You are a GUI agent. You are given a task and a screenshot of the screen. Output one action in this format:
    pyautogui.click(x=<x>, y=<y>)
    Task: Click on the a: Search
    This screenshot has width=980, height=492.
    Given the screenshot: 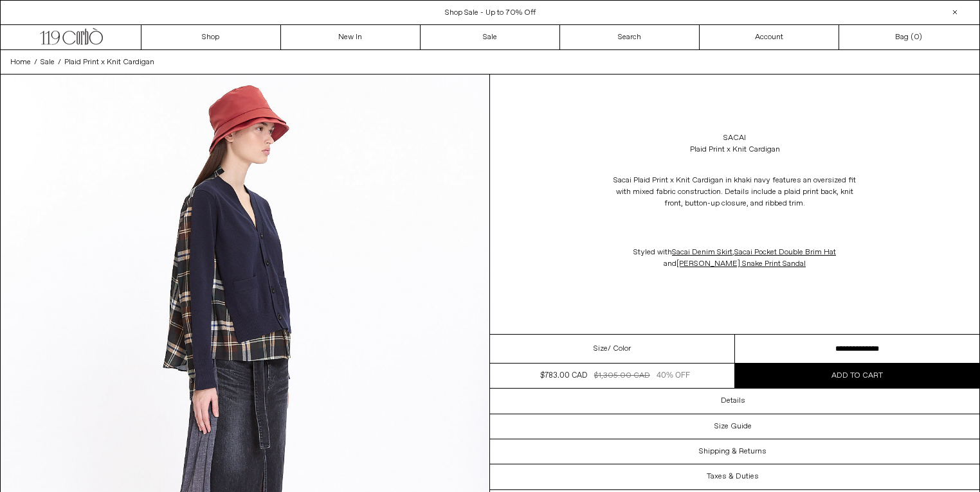 What is the action you would take?
    pyautogui.click(x=629, y=37)
    